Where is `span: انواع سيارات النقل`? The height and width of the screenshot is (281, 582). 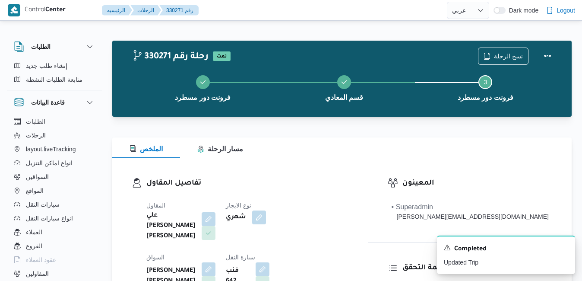
span: انواع سيارات النقل is located at coordinates (49, 218).